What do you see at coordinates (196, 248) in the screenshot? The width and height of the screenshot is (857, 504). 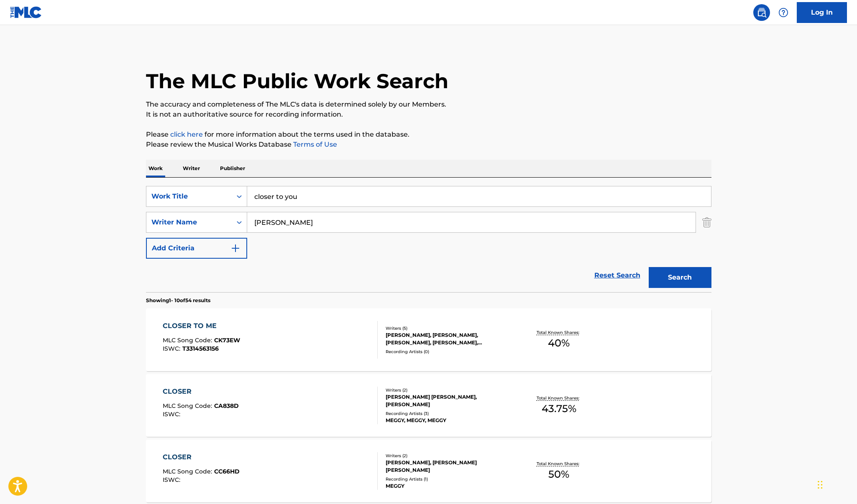 I see `button: Add Criteria` at bounding box center [196, 248].